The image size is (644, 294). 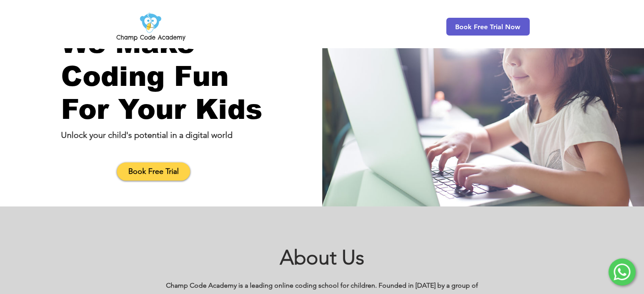 What do you see at coordinates (147, 135) in the screenshot?
I see `span: Unlock your child's potential in a digital world` at bounding box center [147, 135].